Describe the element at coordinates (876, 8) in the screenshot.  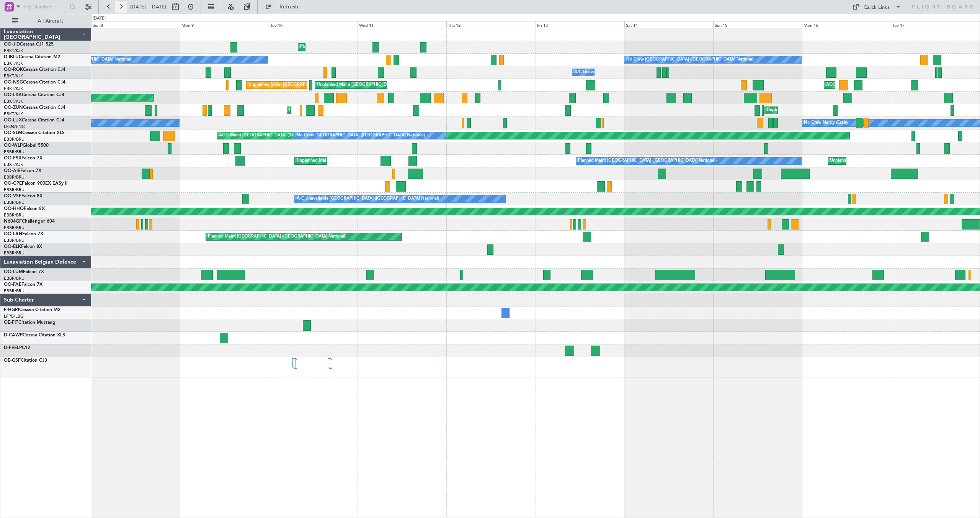
I see `div: Quick Links` at that location.